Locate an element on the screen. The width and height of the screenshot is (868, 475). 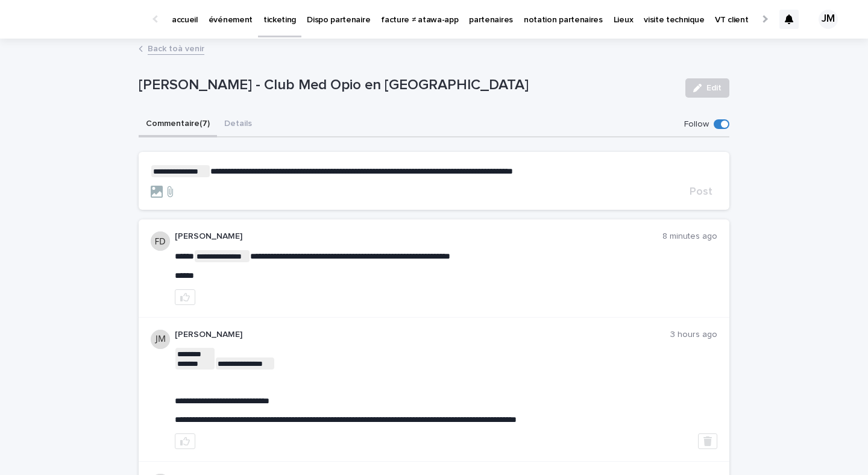
p: Follow is located at coordinates (696, 124).